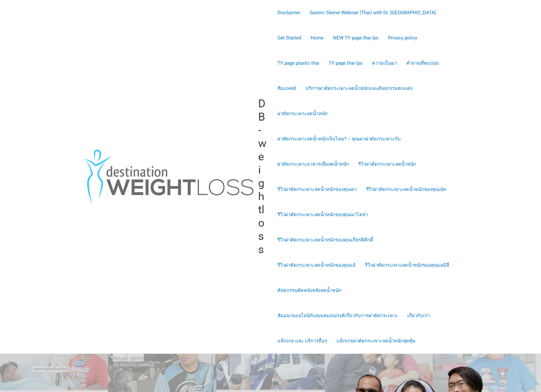 Image resolution: width=541 pixels, height=392 pixels. Describe the element at coordinates (384, 63) in the screenshot. I see `a: ความเป็นมา` at that location.